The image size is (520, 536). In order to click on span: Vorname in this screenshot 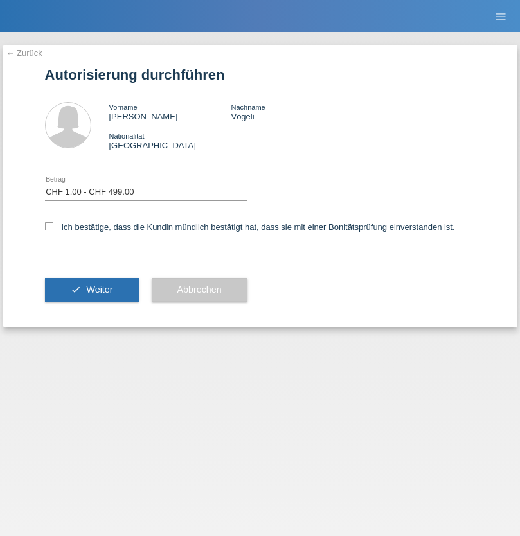, I will do `click(123, 107)`.